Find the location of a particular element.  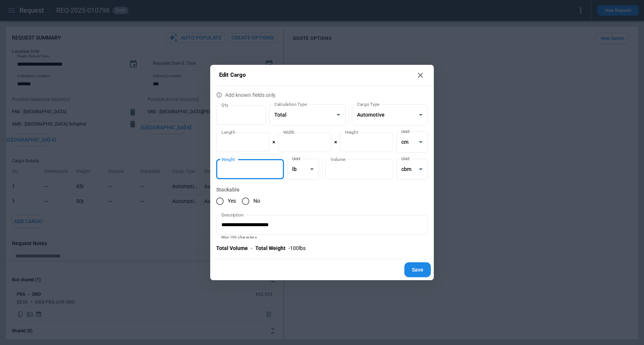

p: - 100lbs is located at coordinates (297, 248).